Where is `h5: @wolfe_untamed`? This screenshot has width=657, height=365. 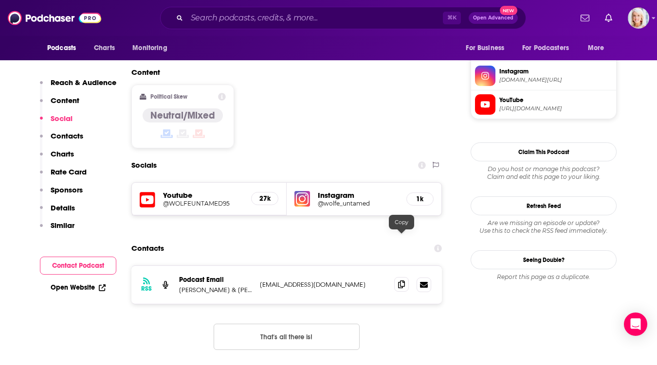 h5: @wolfe_untamed is located at coordinates (358, 203).